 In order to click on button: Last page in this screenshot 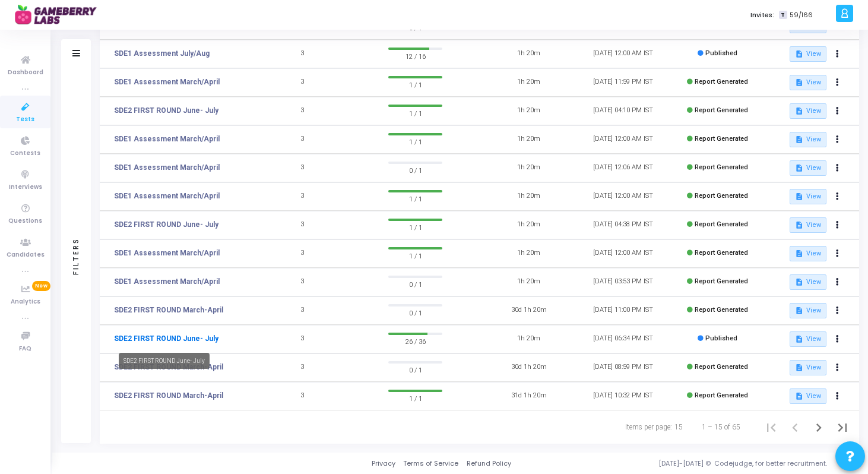, I will do `click(842, 427)`.